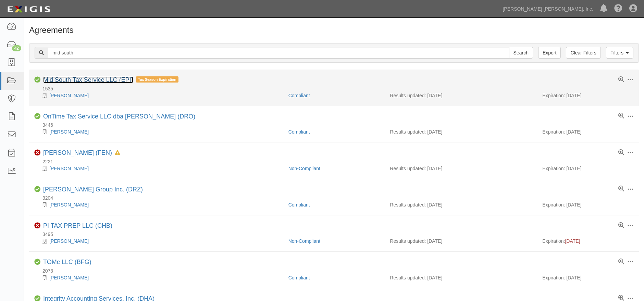 The image size is (644, 301). I want to click on div: TOMc LLC (BFG), so click(67, 262).